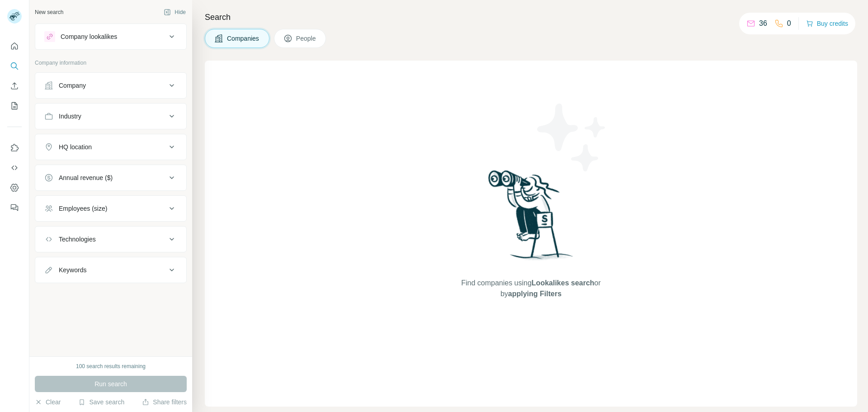  What do you see at coordinates (243, 39) in the screenshot?
I see `span: Companies` at bounding box center [243, 39].